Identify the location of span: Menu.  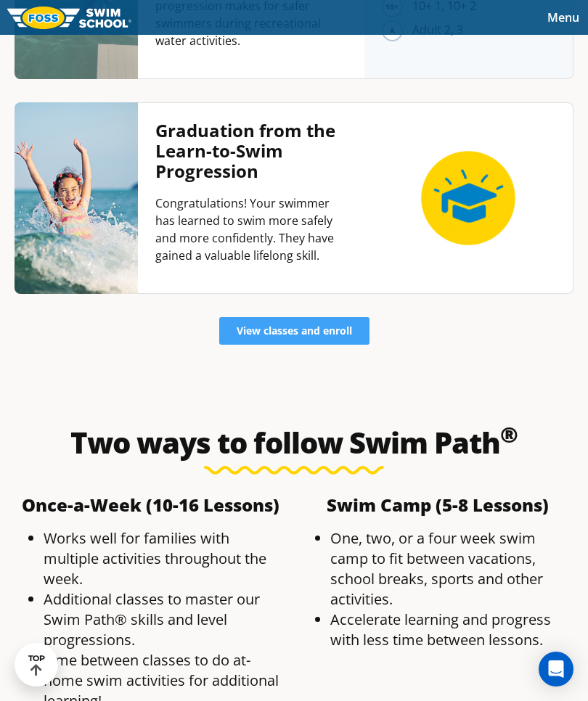
(563, 17).